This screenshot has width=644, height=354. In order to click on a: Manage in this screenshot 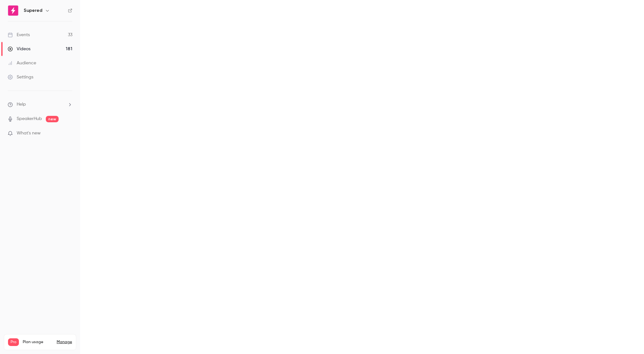, I will do `click(64, 342)`.